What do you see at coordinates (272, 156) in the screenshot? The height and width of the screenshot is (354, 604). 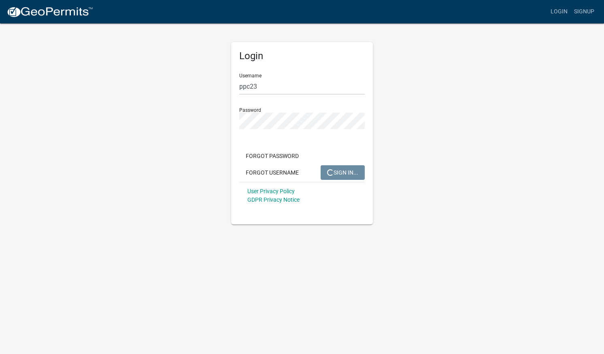 I see `button: Forgot Password` at bounding box center [272, 156].